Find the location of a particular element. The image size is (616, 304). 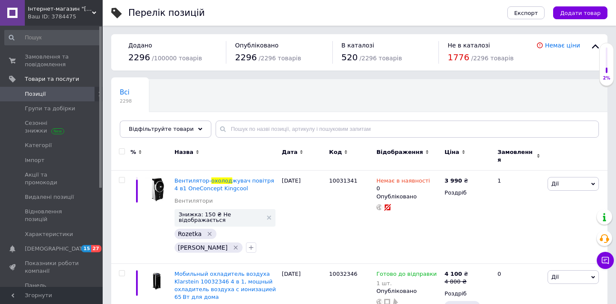

span: / 100000 товарів is located at coordinates (177, 58).